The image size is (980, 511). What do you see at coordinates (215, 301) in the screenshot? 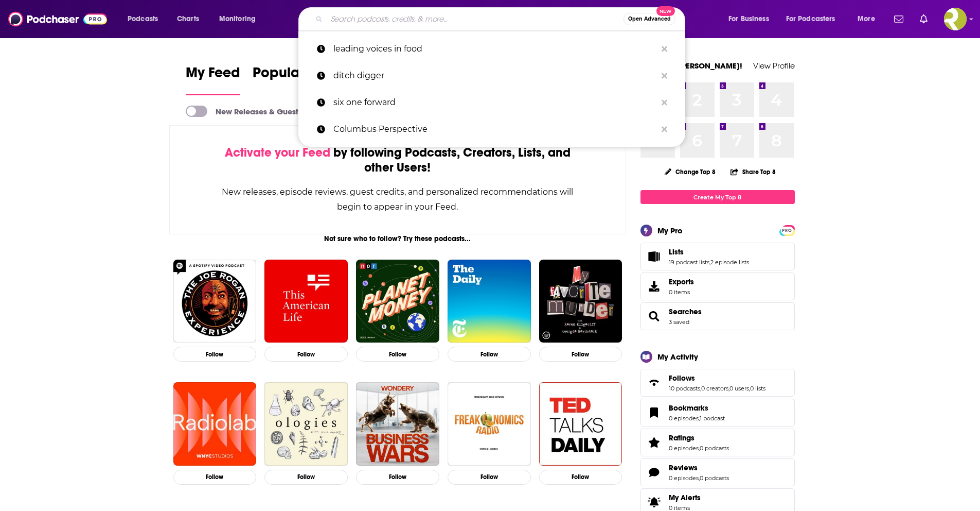
I see `a: The Joe Rogan Experience` at bounding box center [215, 301].